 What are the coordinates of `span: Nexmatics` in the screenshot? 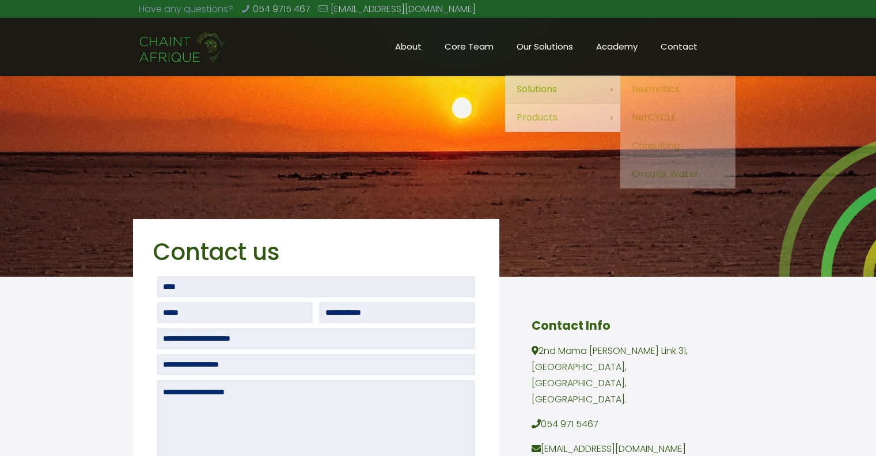 It's located at (656, 89).